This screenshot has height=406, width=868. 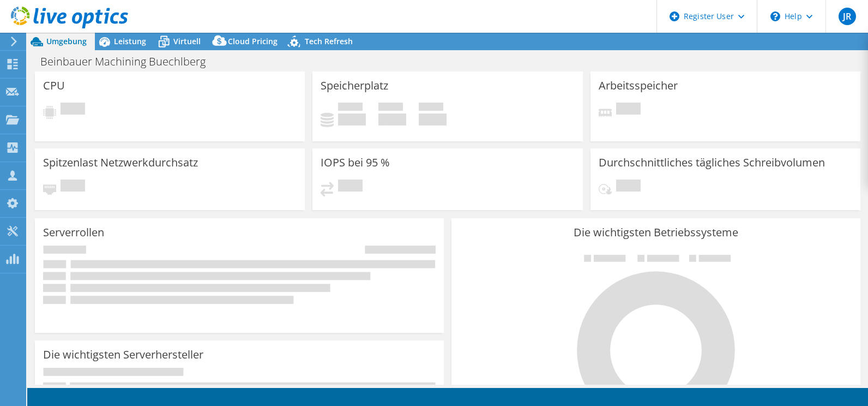 What do you see at coordinates (350, 108) in the screenshot?
I see `span: Belegt` at bounding box center [350, 108].